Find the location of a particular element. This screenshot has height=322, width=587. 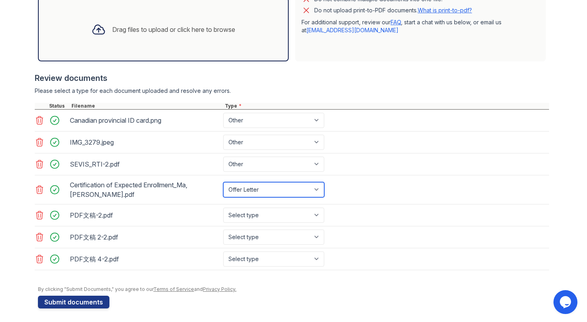

div: Review documents is located at coordinates (292, 78).